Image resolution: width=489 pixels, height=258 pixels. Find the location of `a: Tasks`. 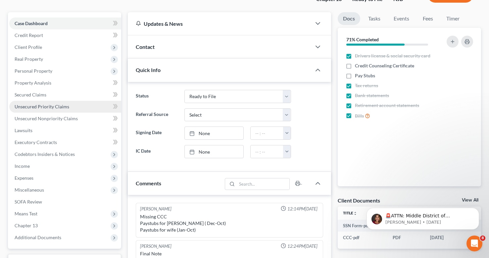

a: Tasks is located at coordinates (374, 19).